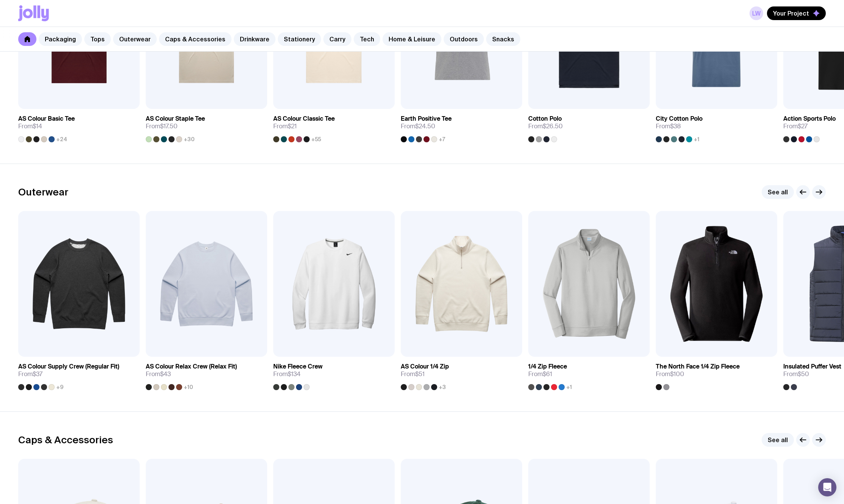 The width and height of the screenshot is (844, 504). What do you see at coordinates (545, 119) in the screenshot?
I see `h3: Cotton Polo` at bounding box center [545, 119].